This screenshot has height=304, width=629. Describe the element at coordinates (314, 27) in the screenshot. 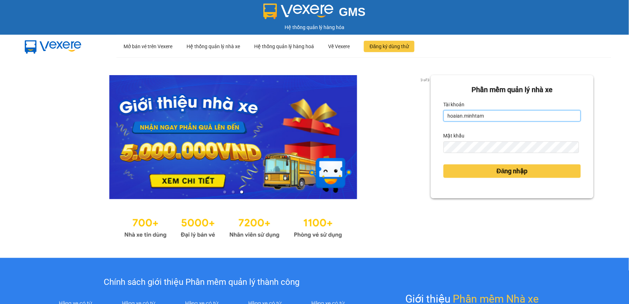

I see `div: Hệ thống quản lý hàng hóa` at that location.